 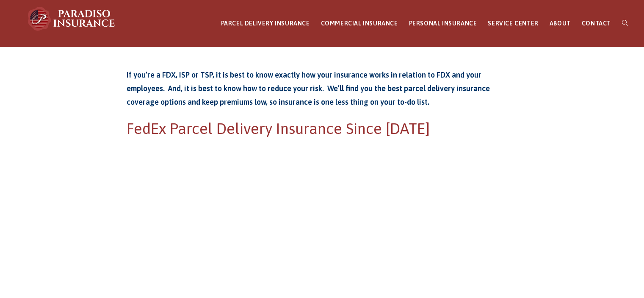 I want to click on span: SERVICE CENTER, so click(x=513, y=23).